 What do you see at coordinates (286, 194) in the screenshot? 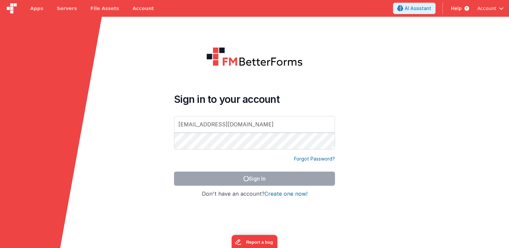
I see `button: Create one now!` at bounding box center [286, 194].